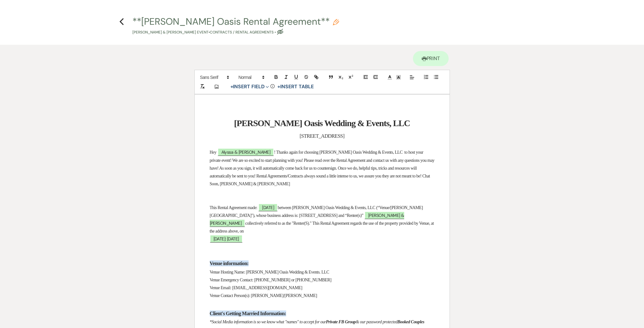 The height and width of the screenshot is (328, 644). I want to click on span: Hey, so click(213, 152).